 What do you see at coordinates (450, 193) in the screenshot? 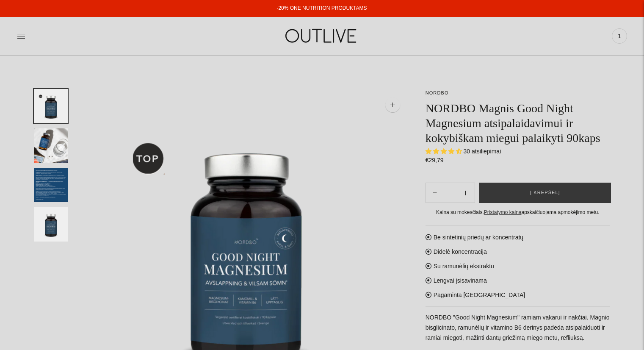
I see `input: Product quantity` at bounding box center [450, 193].